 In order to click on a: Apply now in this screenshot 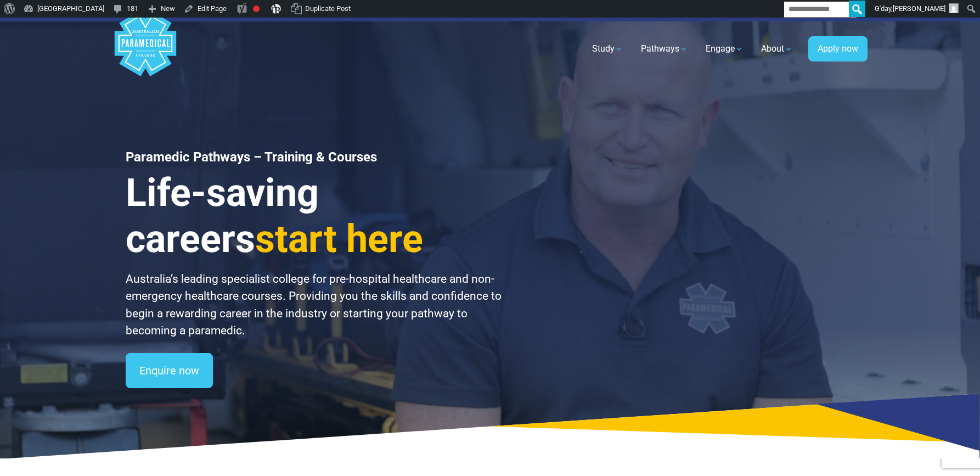, I will do `click(838, 49)`.